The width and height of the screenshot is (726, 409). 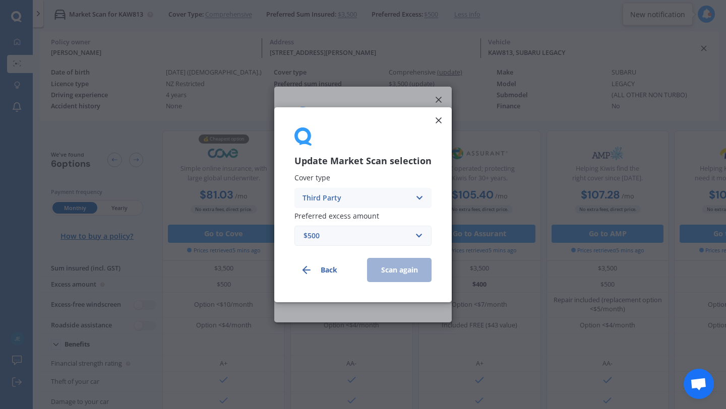 What do you see at coordinates (337, 215) in the screenshot?
I see `span: Preferred excess amount` at bounding box center [337, 215].